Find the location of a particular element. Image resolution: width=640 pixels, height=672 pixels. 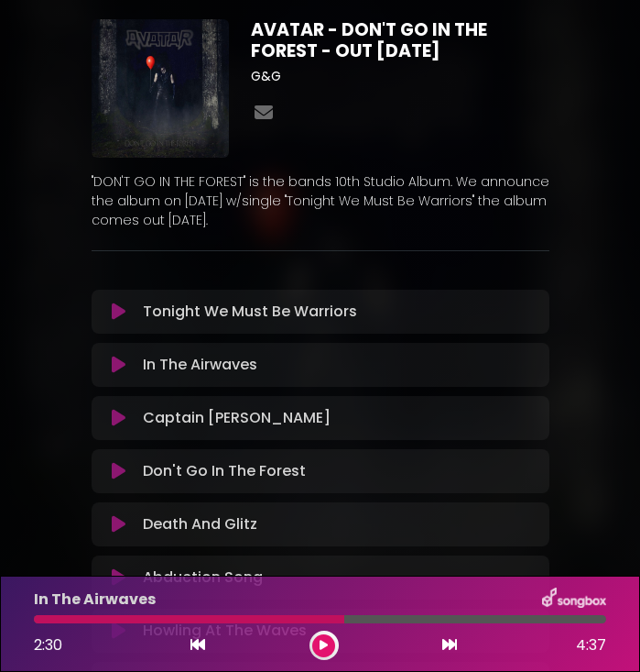

p: Death And Glitz is located at coordinates (200, 524).